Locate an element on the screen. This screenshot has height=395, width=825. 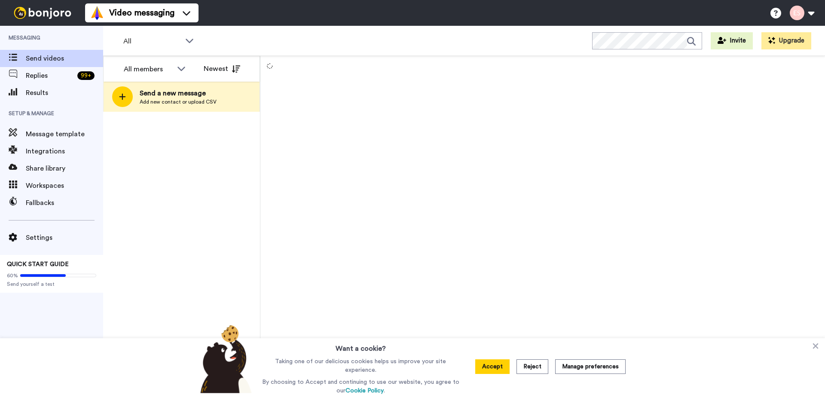
span: 60% is located at coordinates (12, 276).